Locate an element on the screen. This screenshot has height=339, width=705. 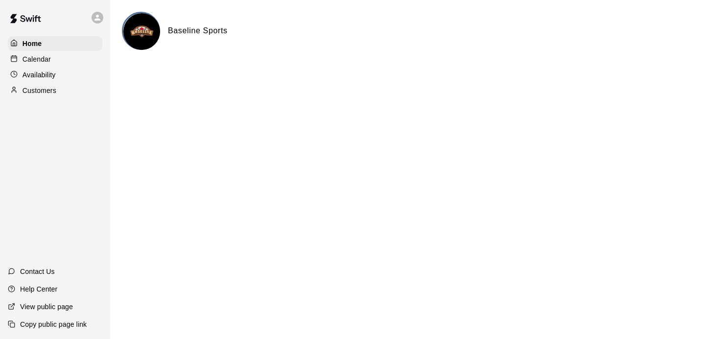
p: Availability is located at coordinates (39, 75).